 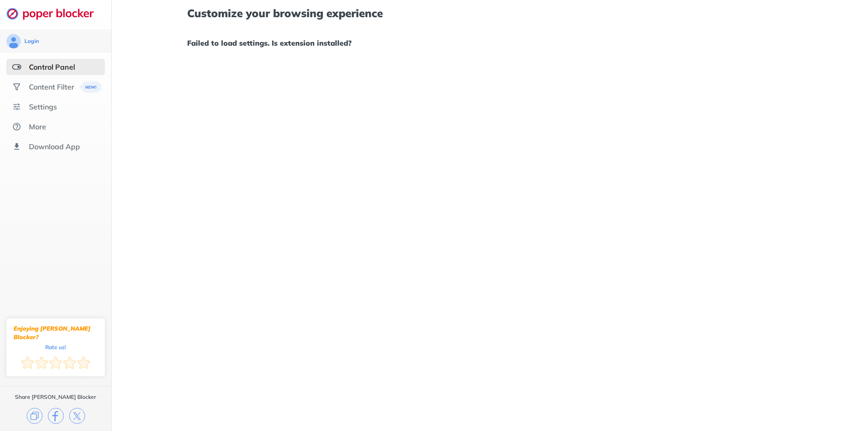 What do you see at coordinates (56, 415) in the screenshot?
I see `img: facebook.svg` at bounding box center [56, 415].